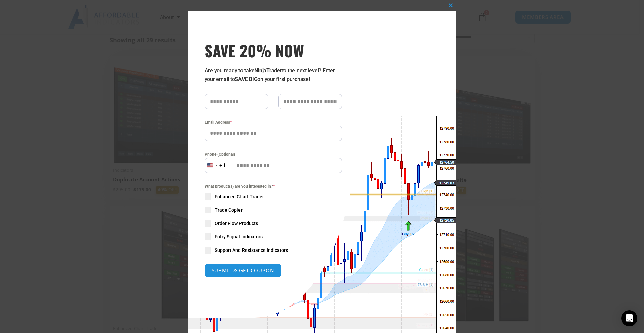 The image size is (644, 333). Describe the element at coordinates (251, 250) in the screenshot. I see `span: Support And Resistance Indicators` at that location.